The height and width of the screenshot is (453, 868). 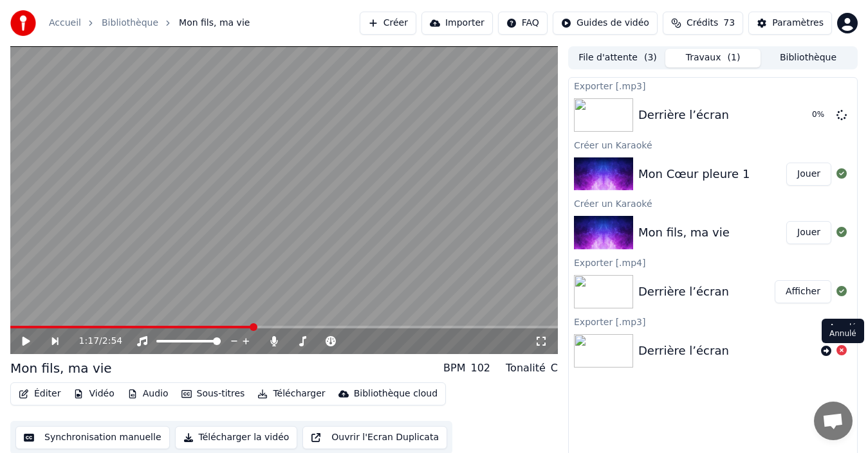 What do you see at coordinates (388, 23) in the screenshot?
I see `button: Créer` at bounding box center [388, 23].